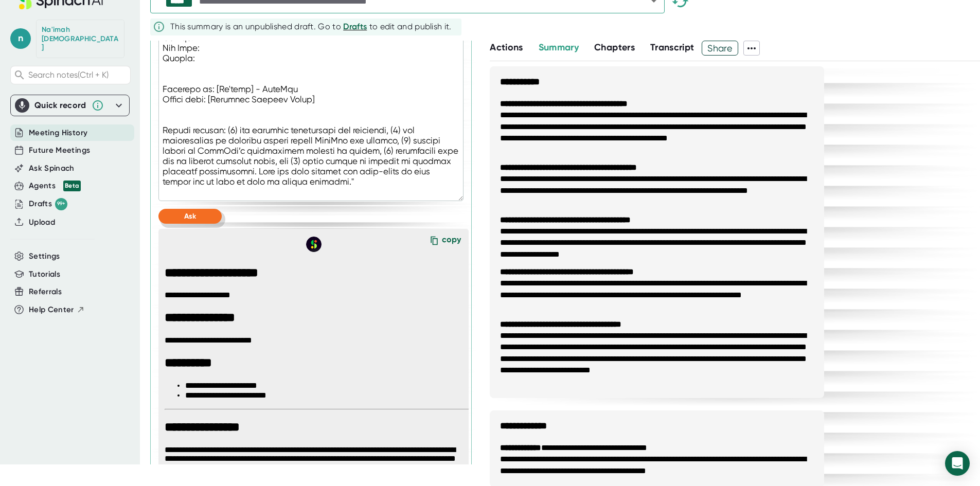  I want to click on button: Share, so click(720, 48).